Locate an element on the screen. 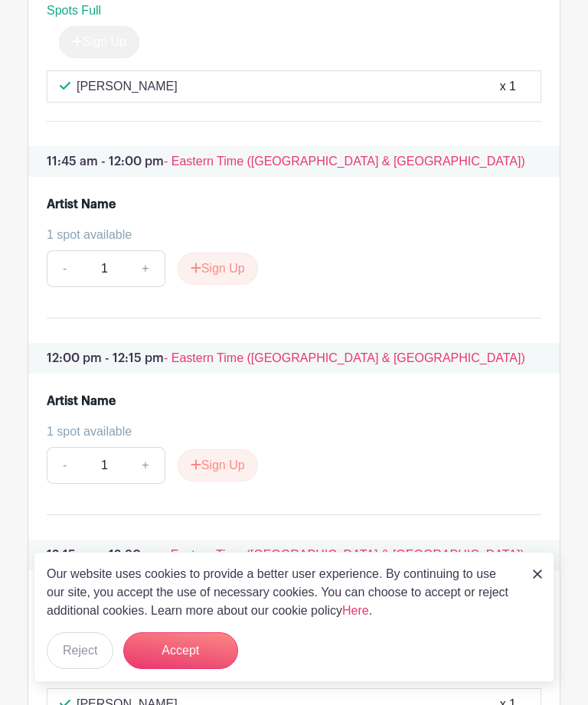  a: Here is located at coordinates (355, 610).